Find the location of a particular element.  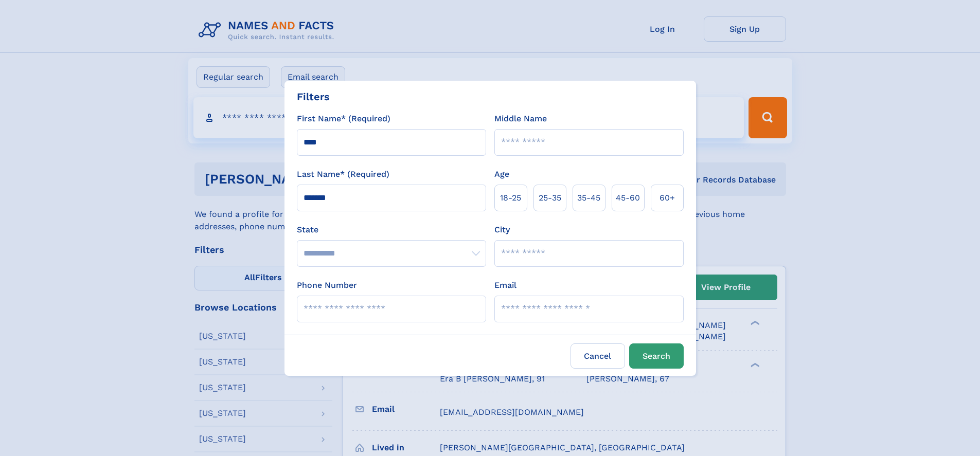

label: Email is located at coordinates (505, 285).